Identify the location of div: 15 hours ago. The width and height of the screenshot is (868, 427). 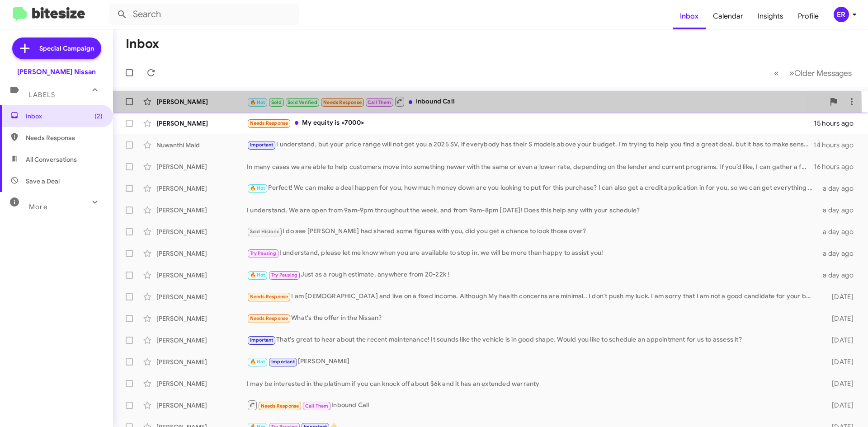
(837, 123).